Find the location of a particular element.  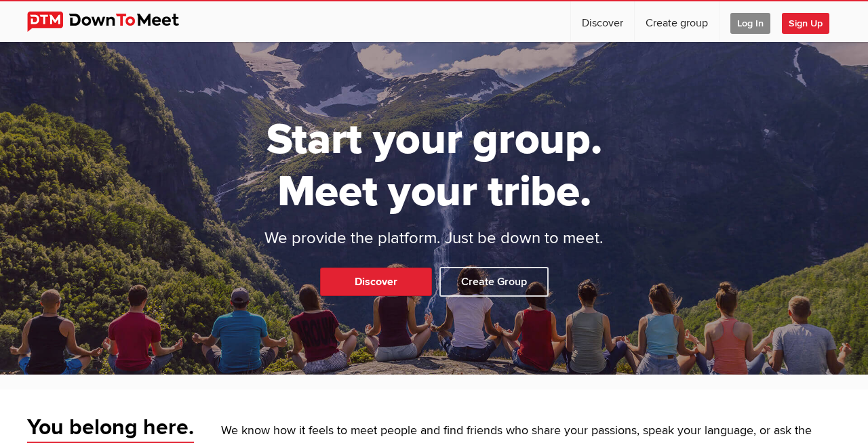

span: Log In is located at coordinates (750, 23).